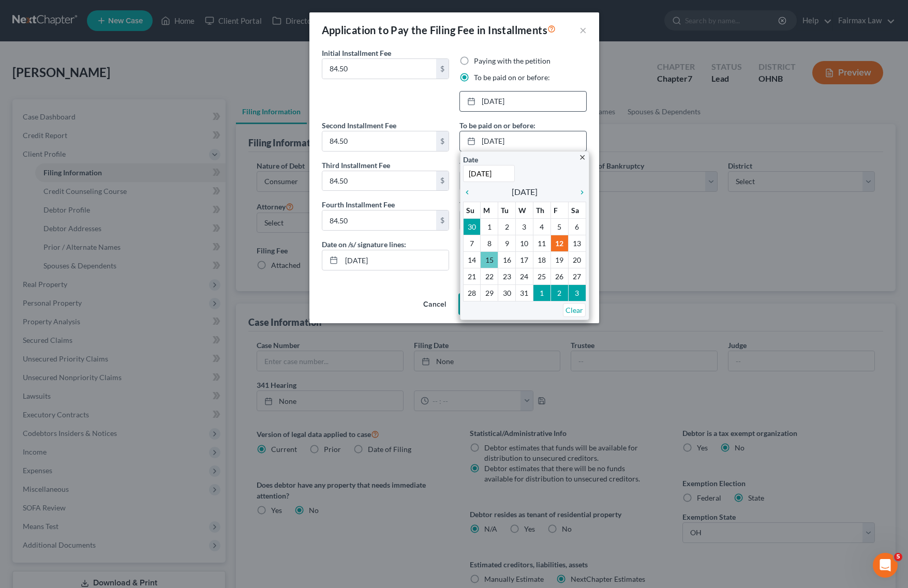  Describe the element at coordinates (560, 210) in the screenshot. I see `th: F` at that location.